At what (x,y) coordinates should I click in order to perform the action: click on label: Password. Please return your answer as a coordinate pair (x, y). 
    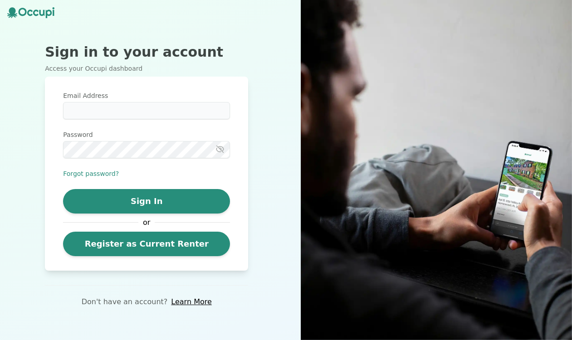
    Looking at the image, I should click on (146, 135).